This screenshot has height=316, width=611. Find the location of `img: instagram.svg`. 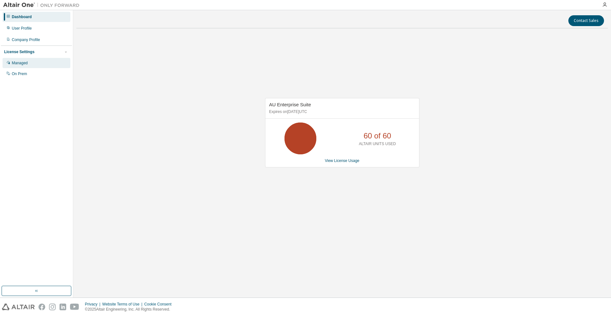

img: instagram.svg is located at coordinates (52, 307).